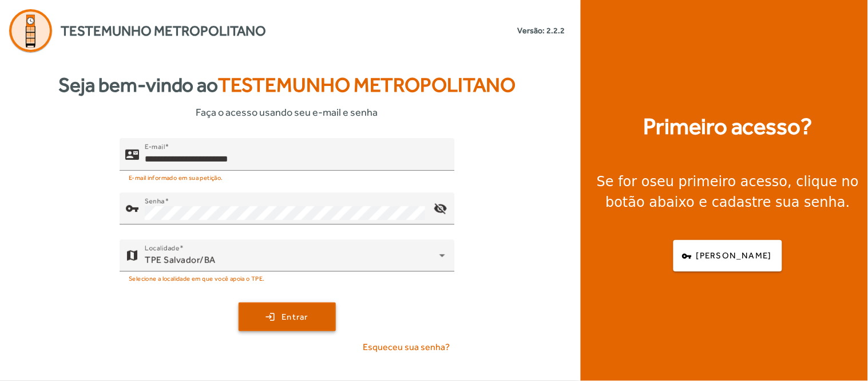 The image size is (868, 381). What do you see at coordinates (162, 248) in the screenshot?
I see `mat-label: Localidade` at bounding box center [162, 248].